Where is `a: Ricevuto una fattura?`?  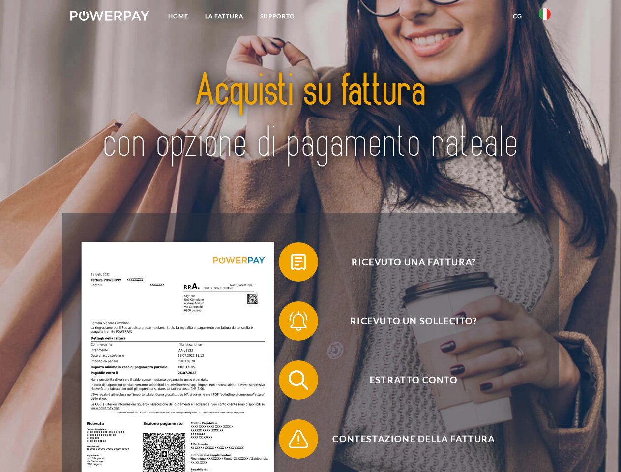
a: Ricevuto una fattura? is located at coordinates (406, 262).